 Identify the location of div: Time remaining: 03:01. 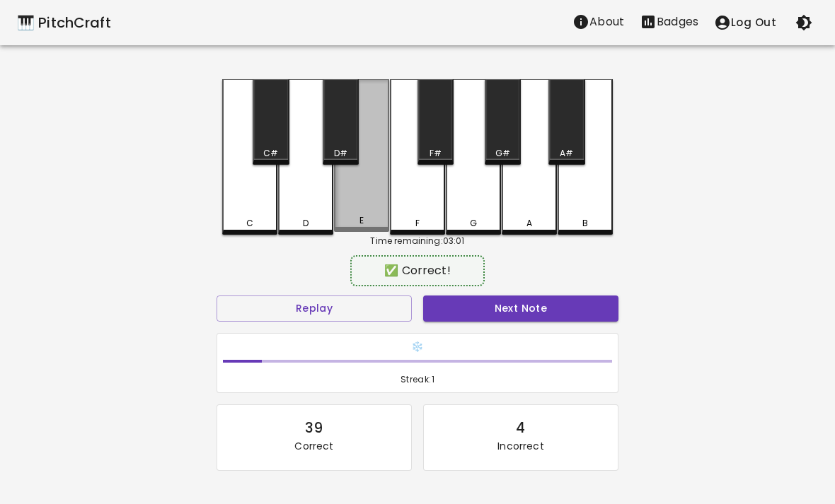
(418, 241).